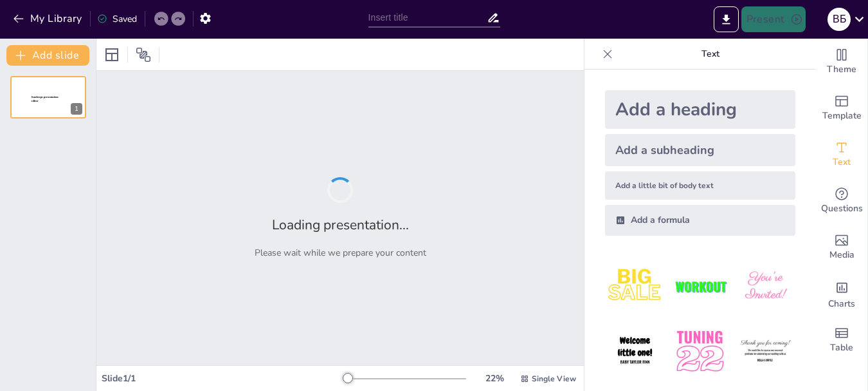  I want to click on button: Add slide, so click(47, 55).